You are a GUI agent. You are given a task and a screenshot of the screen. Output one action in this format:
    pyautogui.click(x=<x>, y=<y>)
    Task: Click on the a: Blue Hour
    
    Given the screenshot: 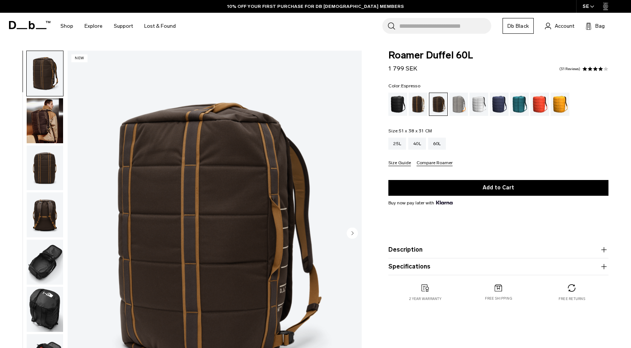 What is the action you would take?
    pyautogui.click(x=499, y=104)
    